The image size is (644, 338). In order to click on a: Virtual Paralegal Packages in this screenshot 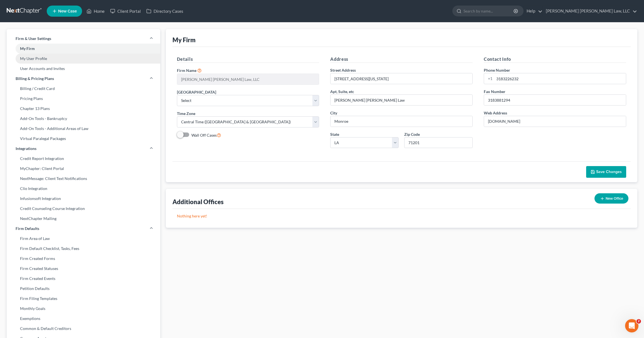, I will do `click(84, 138)`.